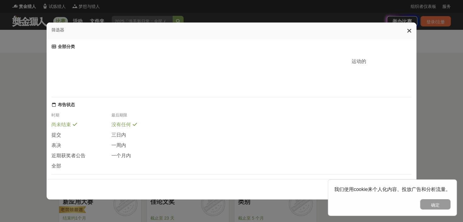 The height and width of the screenshot is (222, 463). Describe the element at coordinates (66, 105) in the screenshot. I see `font: 布告状态` at that location.